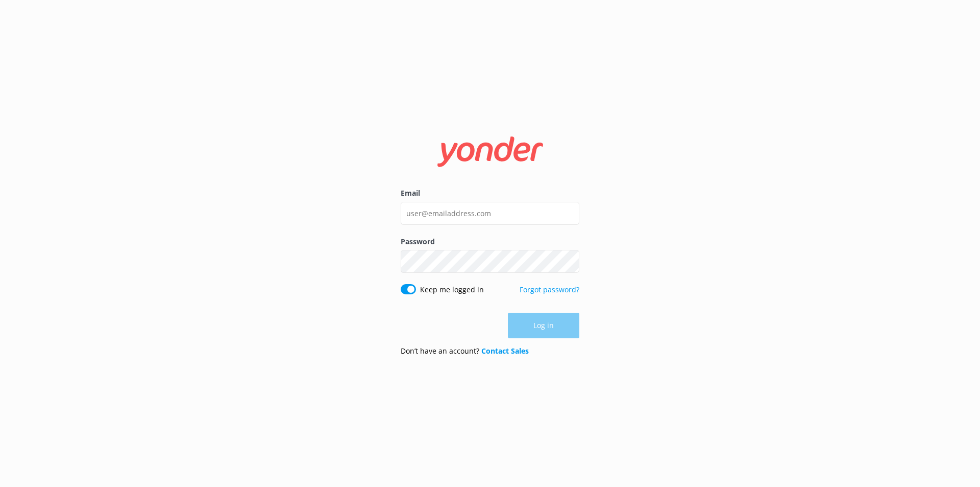 The image size is (980, 487). I want to click on a: Contact Sales, so click(505, 350).